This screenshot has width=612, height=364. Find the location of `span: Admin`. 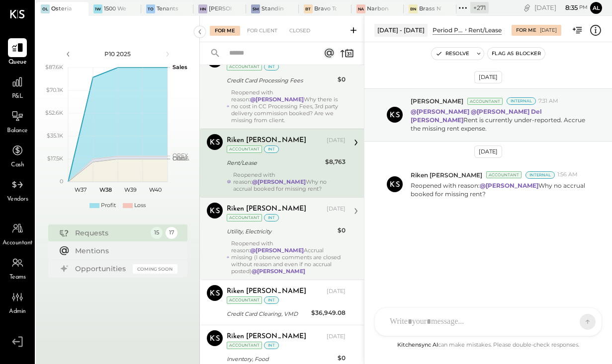

span: Admin is located at coordinates (18, 312).